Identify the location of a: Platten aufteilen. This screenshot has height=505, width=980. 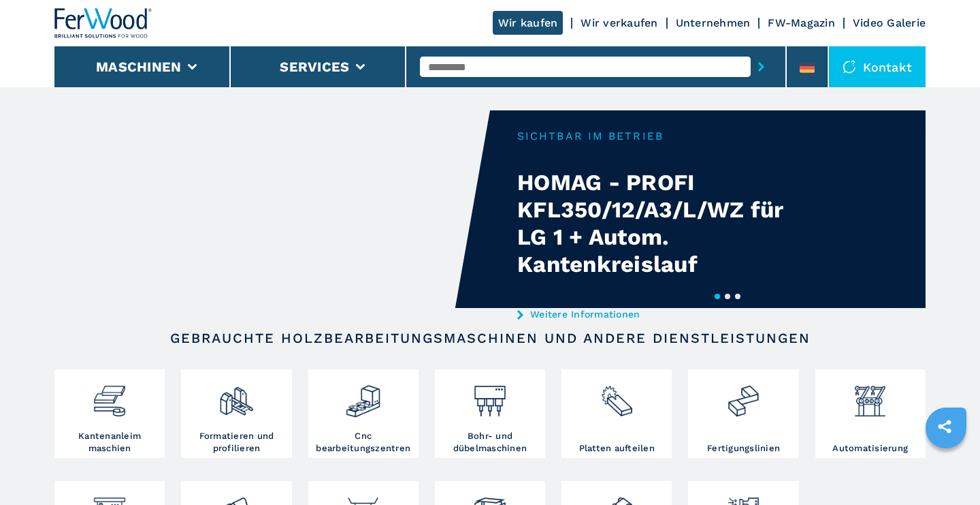
(616, 413).